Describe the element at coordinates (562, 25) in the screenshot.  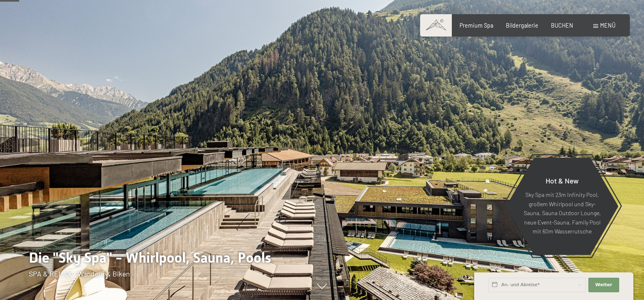
I see `a: BUCHEN` at that location.